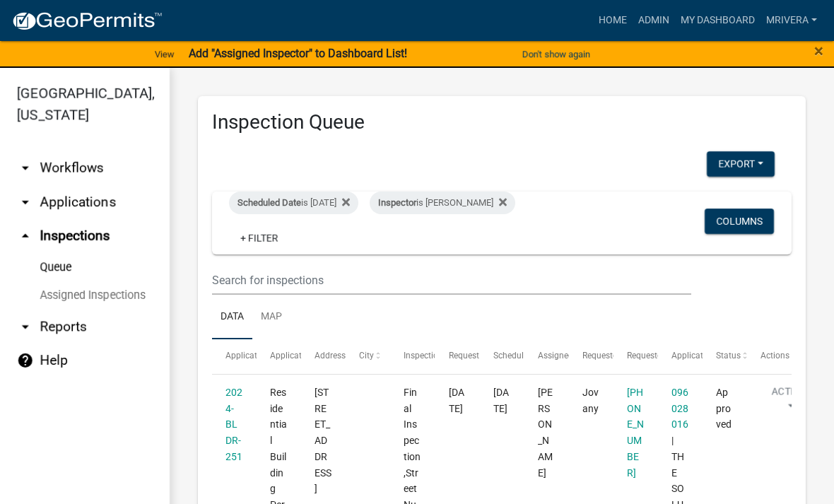  Describe the element at coordinates (234, 356) in the screenshot. I see `datatable-header-cell: Application` at that location.